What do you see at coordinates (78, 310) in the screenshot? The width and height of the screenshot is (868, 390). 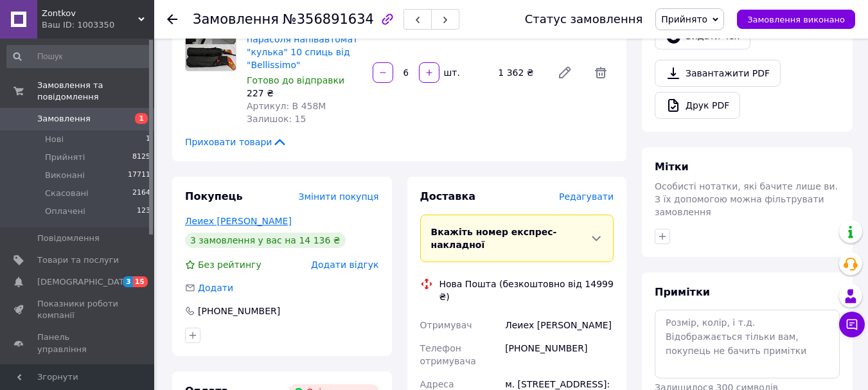 I see `span: Показники роботи компанії` at bounding box center [78, 310].